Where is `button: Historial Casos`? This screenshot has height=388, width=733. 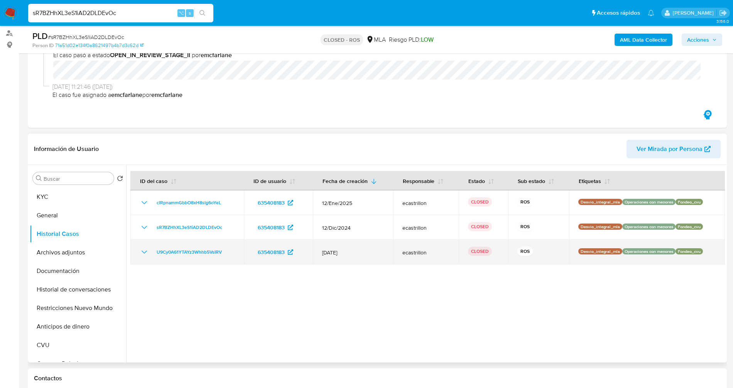 button: Historial Casos is located at coordinates (78, 234).